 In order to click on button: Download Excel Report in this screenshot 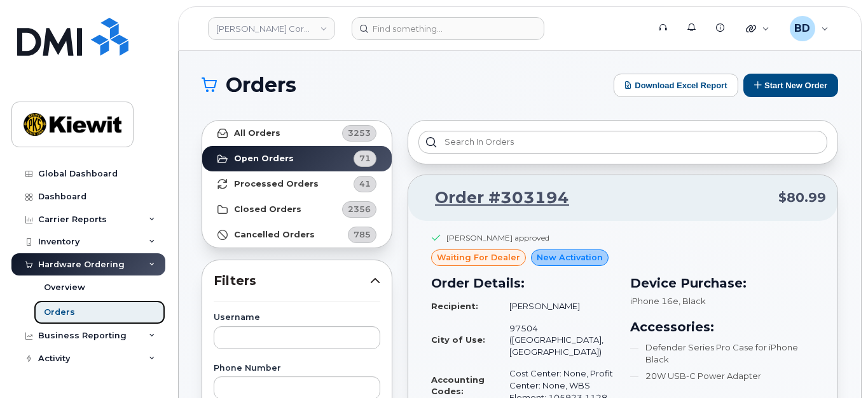, I will do `click(675, 85)`.